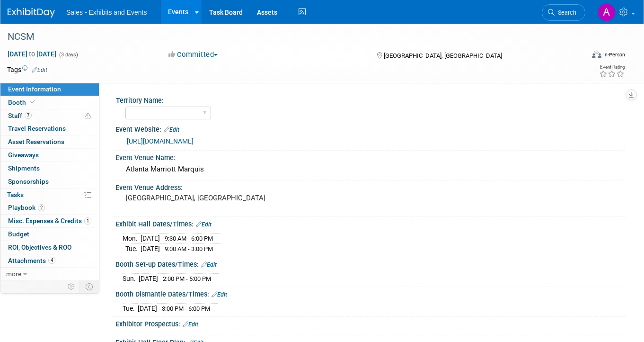 This screenshot has height=342, width=644. What do you see at coordinates (614, 54) in the screenshot?
I see `div: In-Person` at bounding box center [614, 54].